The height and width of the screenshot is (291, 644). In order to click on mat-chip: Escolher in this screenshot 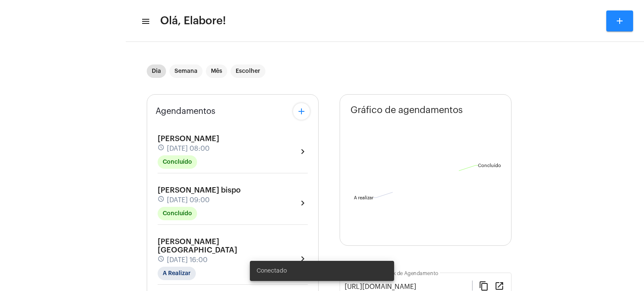, I will do `click(248, 71)`.